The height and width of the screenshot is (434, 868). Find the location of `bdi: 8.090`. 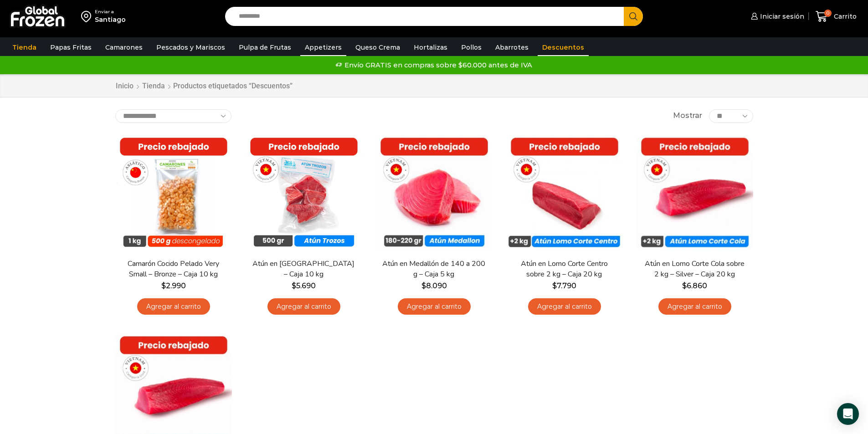

bdi: 8.090 is located at coordinates (434, 285).